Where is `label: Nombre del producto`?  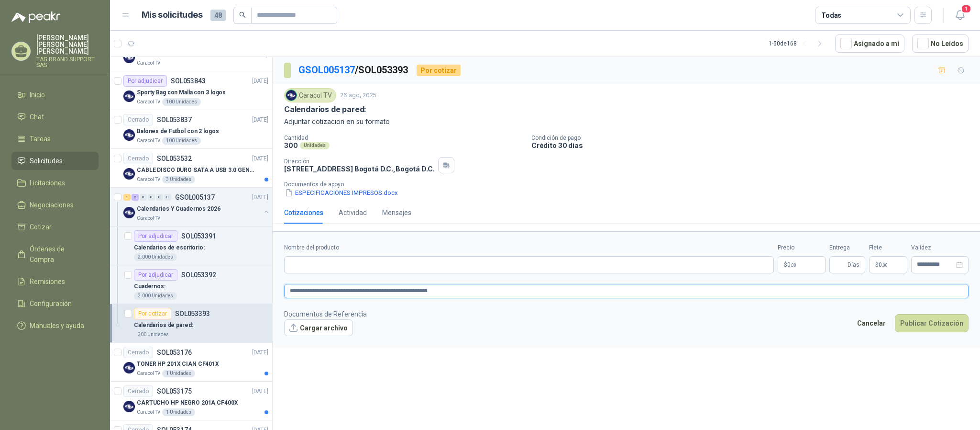
label: Nombre del producto is located at coordinates (529, 248).